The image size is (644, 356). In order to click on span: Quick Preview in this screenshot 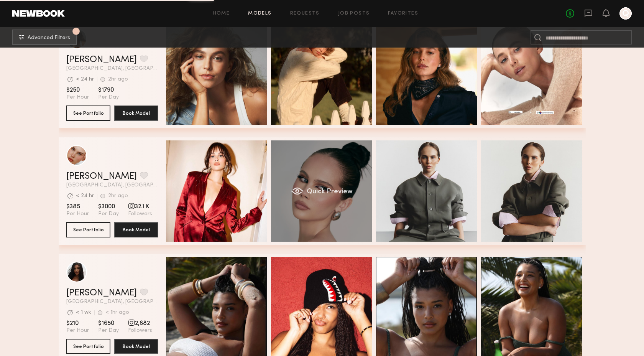, I will do `click(329, 192)`.